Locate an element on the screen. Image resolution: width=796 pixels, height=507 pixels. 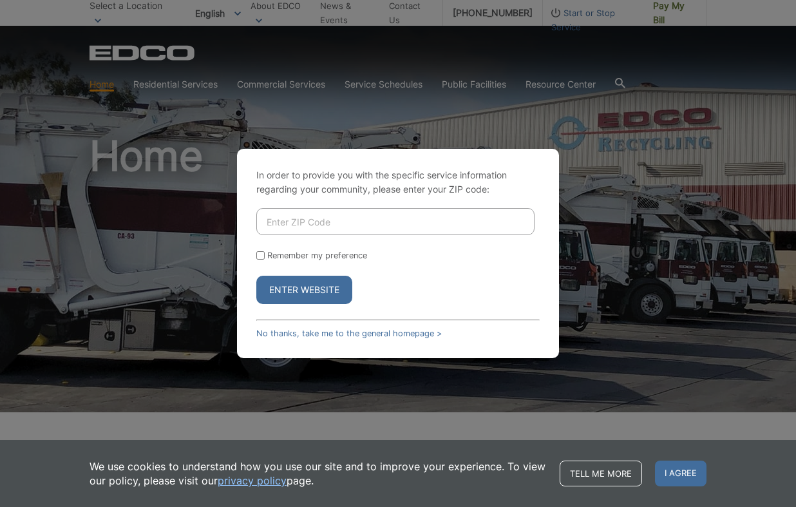
p: We use cookies to understand how you use our site and to improve your experience. To view our pol... is located at coordinates (318, 473).